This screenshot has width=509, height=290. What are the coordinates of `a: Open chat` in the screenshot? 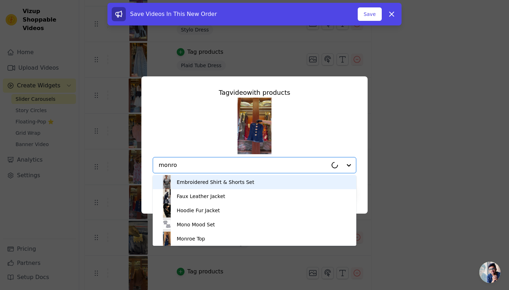 It's located at (490, 272).